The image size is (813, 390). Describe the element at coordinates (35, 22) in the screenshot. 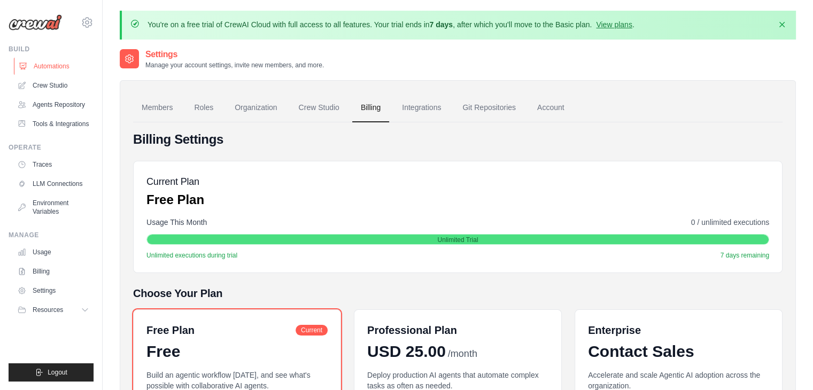

I see `img: Logo` at that location.